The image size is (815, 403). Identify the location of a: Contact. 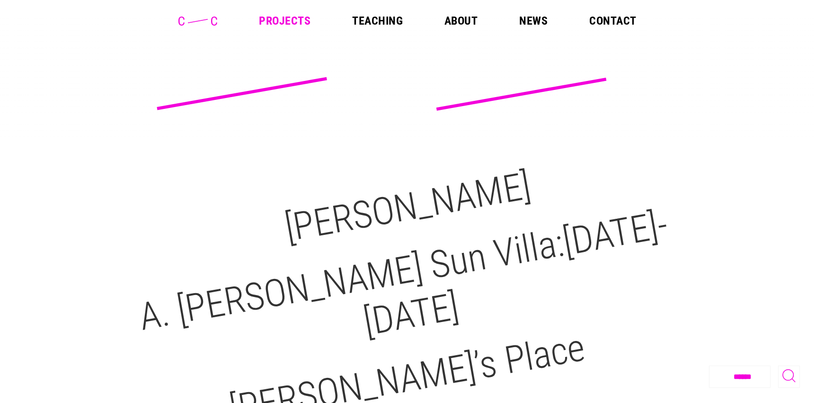
(613, 21).